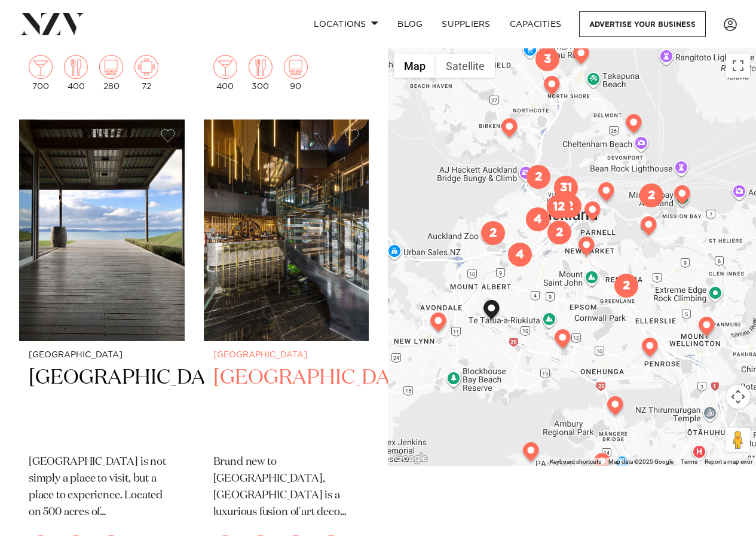  I want to click on a: BLOG, so click(410, 24).